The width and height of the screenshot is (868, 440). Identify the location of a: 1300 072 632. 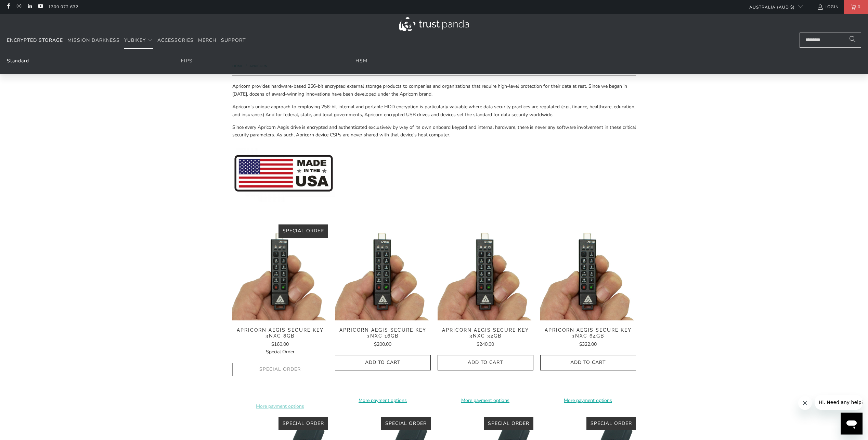
(63, 7).